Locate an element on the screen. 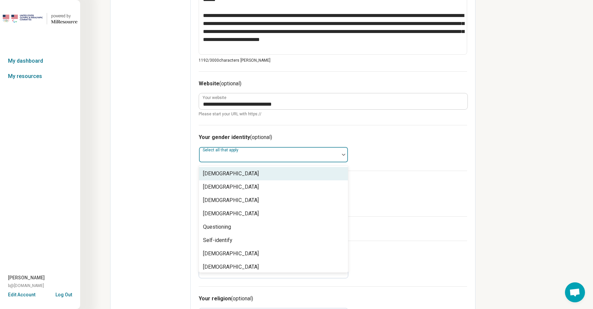 The height and width of the screenshot is (309, 593). div: Questioning is located at coordinates (217, 227).